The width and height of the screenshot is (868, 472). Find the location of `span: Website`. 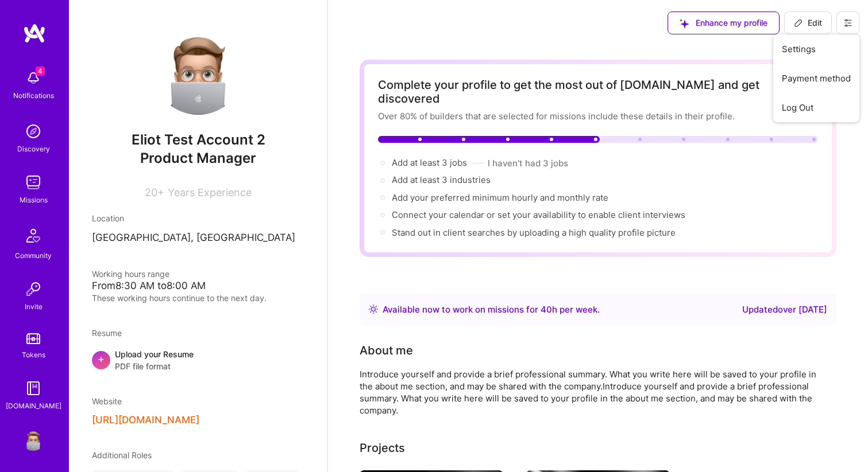

span: Website is located at coordinates (107, 401).